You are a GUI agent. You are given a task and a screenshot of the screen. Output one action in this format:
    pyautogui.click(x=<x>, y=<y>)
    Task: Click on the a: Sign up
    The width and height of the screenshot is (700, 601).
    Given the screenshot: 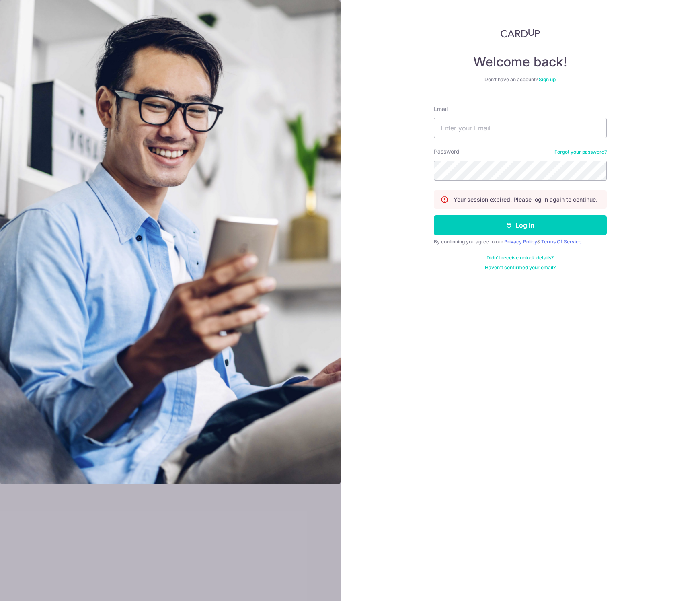 What is the action you would take?
    pyautogui.click(x=548, y=79)
    